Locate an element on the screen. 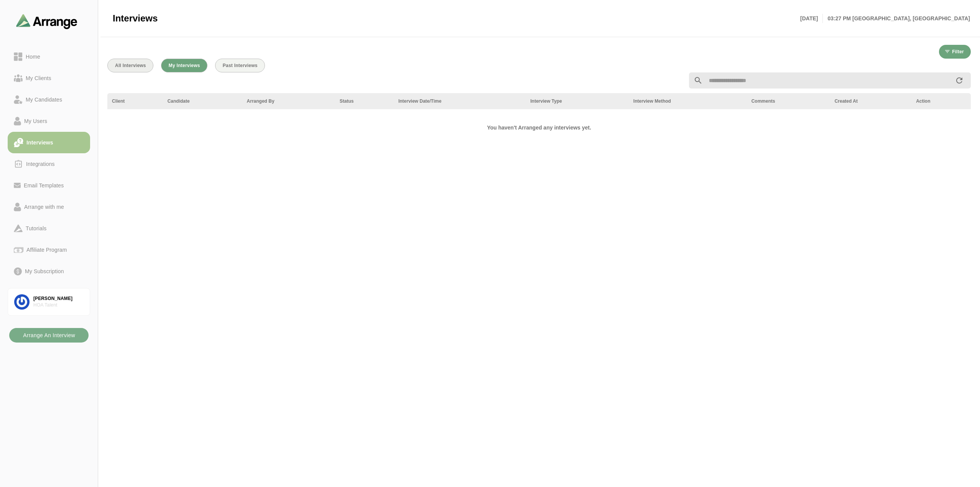  div: Interview Date/Time is located at coordinates (460, 101).